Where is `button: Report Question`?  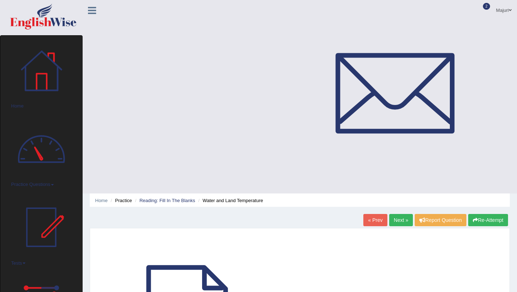 button: Report Question is located at coordinates (441, 220).